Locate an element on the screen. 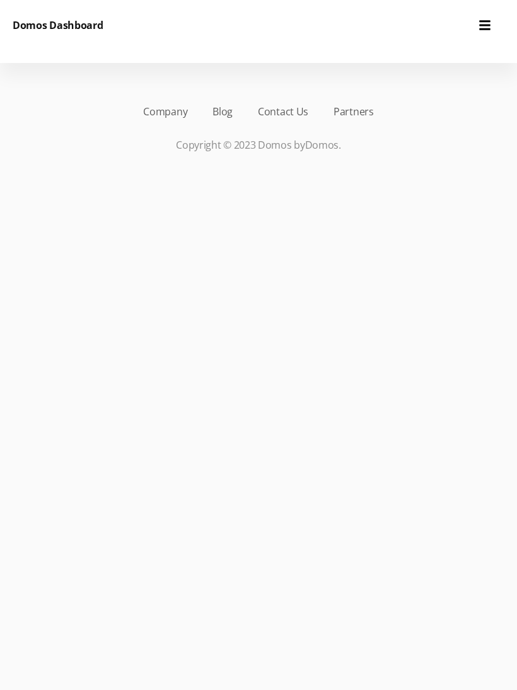 This screenshot has width=517, height=690. a: Domos is located at coordinates (322, 145).